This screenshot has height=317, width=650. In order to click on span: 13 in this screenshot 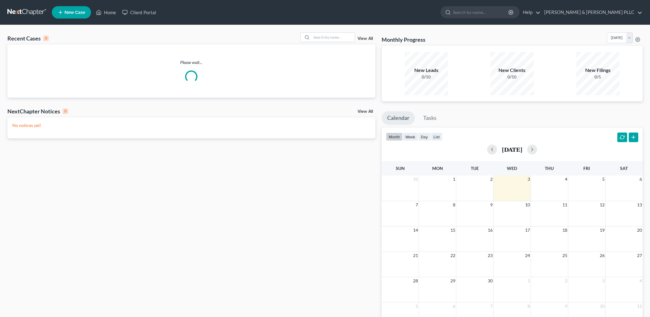, I will do `click(640, 205)`.